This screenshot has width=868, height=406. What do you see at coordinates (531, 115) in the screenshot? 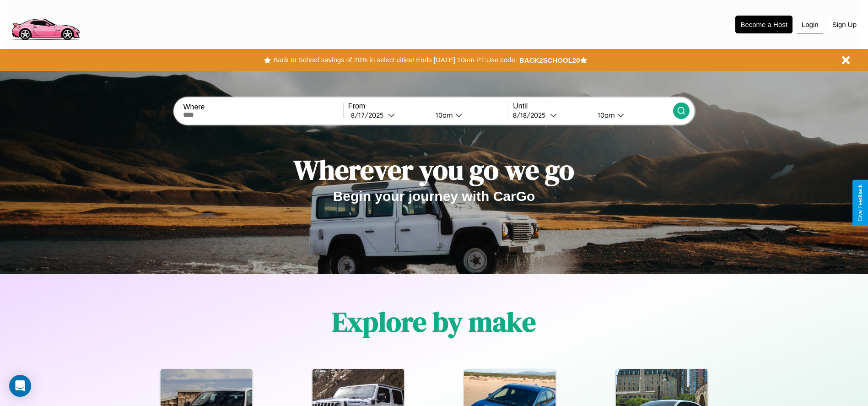
I see `div: 8 / 18 / 2025` at bounding box center [531, 115].